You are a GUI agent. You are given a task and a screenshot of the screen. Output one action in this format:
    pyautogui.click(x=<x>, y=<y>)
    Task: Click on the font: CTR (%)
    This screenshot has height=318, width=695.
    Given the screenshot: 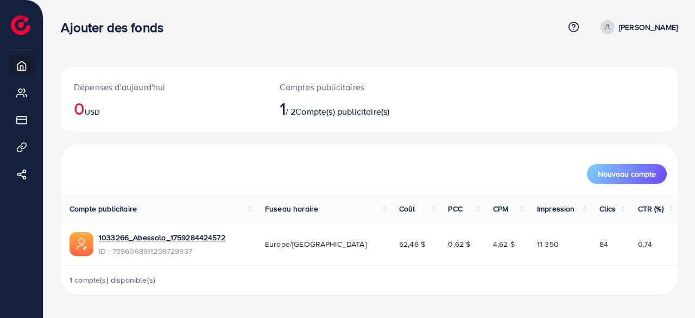 What is the action you would take?
    pyautogui.click(x=650, y=208)
    